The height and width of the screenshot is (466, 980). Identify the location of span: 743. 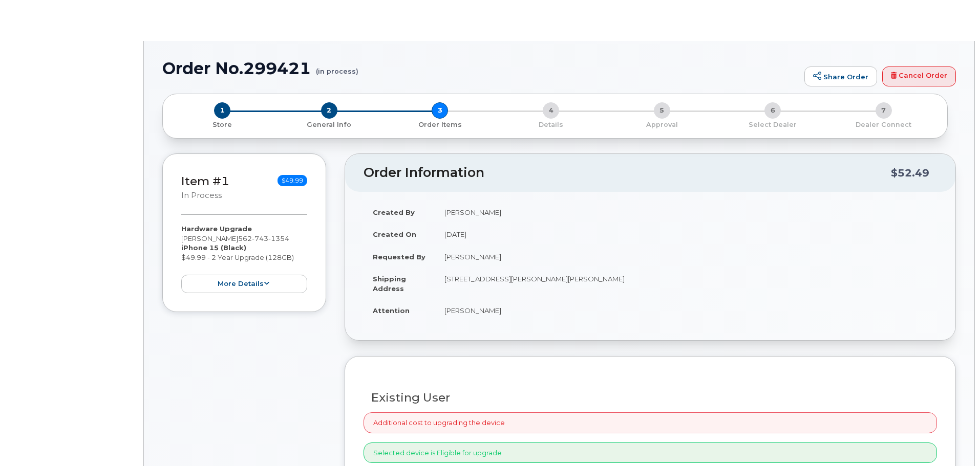
(260, 238).